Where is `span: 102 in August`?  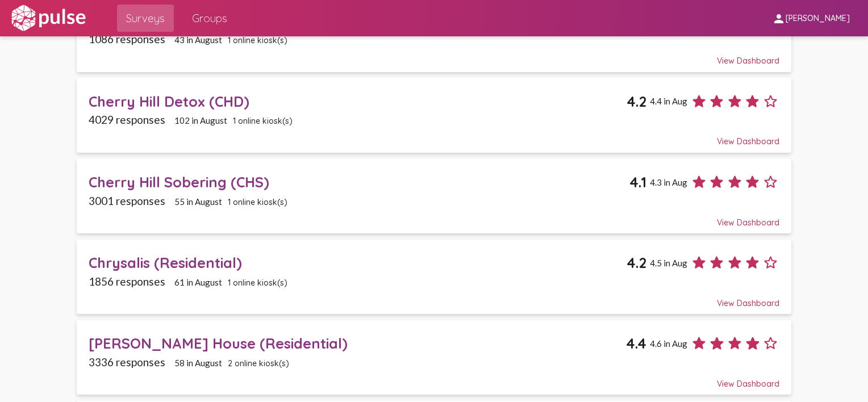
span: 102 in August is located at coordinates (201, 121).